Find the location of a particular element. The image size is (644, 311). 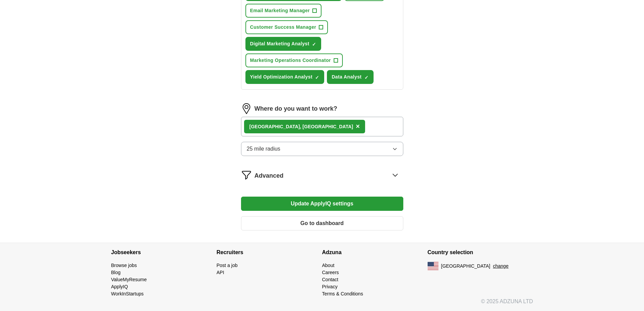

span: Digital Marketing Analyst is located at coordinates (280, 44).